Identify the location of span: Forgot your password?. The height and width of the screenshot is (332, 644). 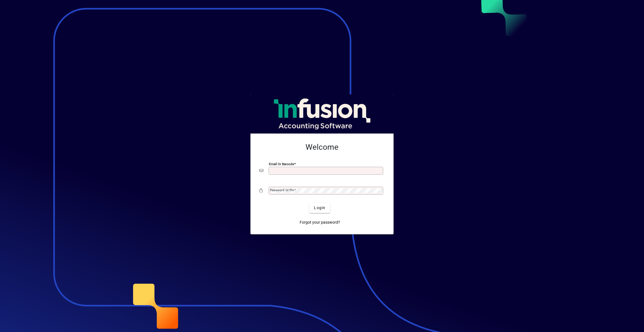
(320, 222).